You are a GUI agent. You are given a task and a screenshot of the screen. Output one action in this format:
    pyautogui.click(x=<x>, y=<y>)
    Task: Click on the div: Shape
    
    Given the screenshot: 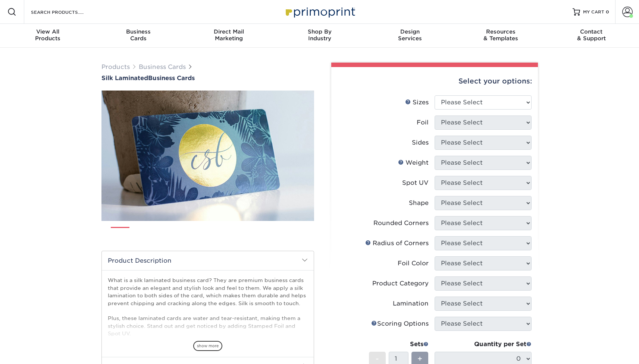 What is the action you would take?
    pyautogui.click(x=418, y=203)
    